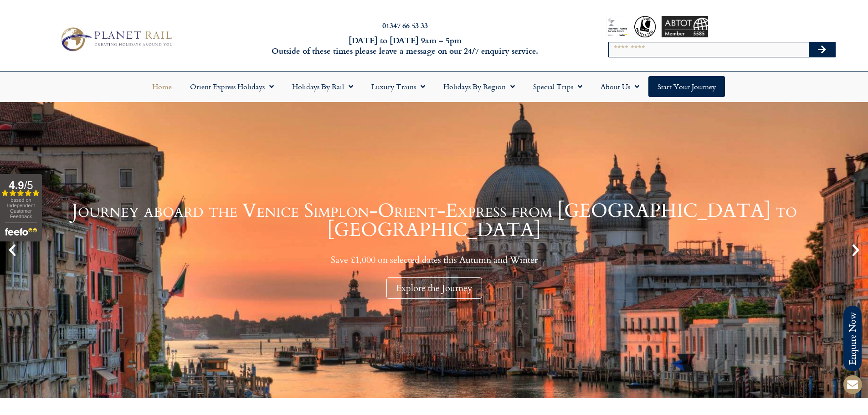  What do you see at coordinates (620, 87) in the screenshot?
I see `a: About Us` at bounding box center [620, 87].